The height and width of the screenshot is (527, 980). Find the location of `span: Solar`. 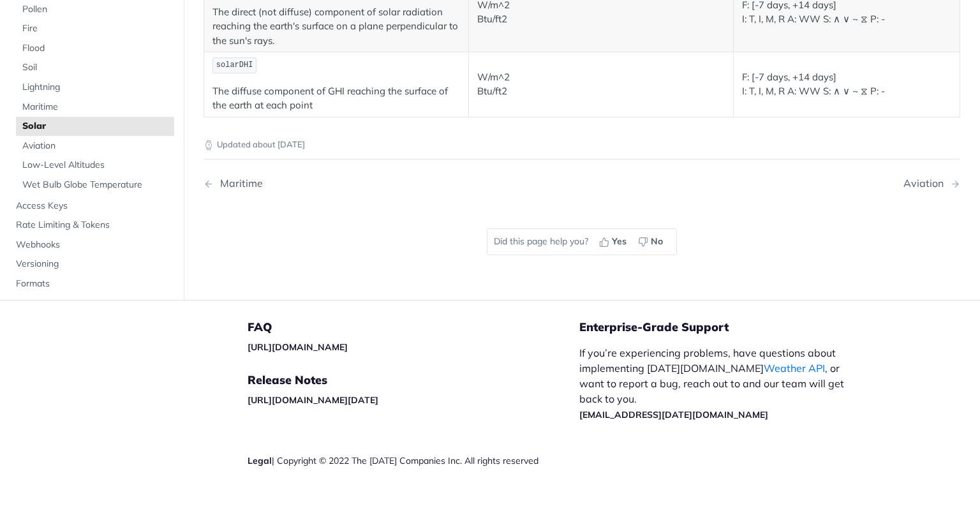

span: Solar is located at coordinates (97, 127).